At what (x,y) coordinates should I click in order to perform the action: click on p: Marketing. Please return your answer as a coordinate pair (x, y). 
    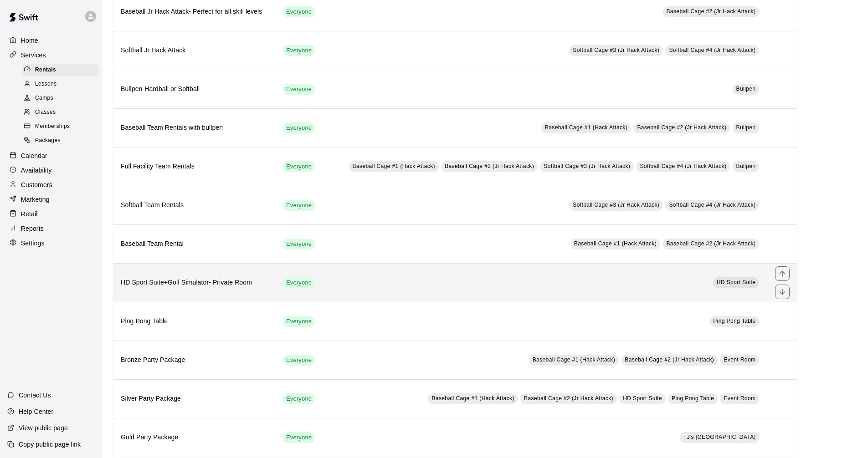
    Looking at the image, I should click on (35, 200).